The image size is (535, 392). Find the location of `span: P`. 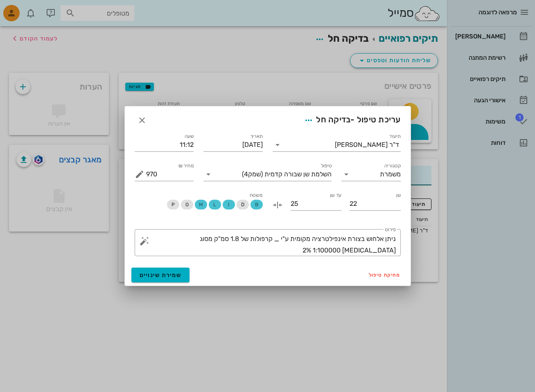

span: P is located at coordinates (173, 205).